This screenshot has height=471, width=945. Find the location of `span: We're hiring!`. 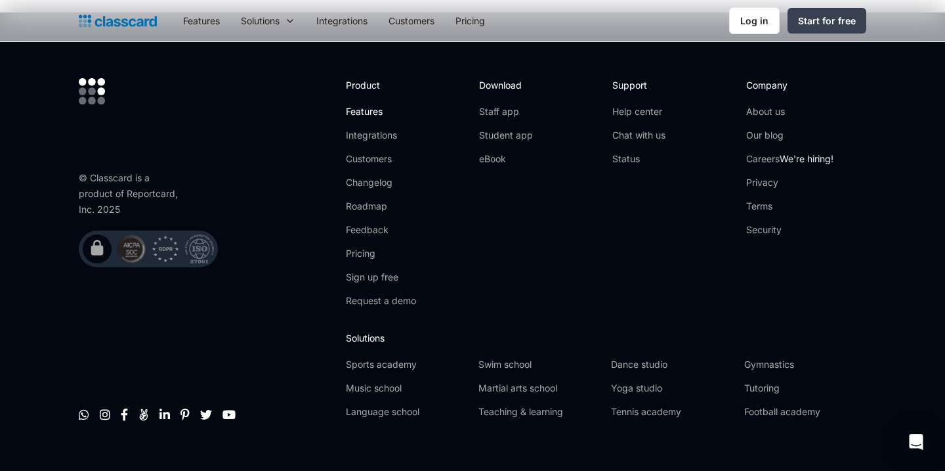

span: We're hiring! is located at coordinates (807, 158).